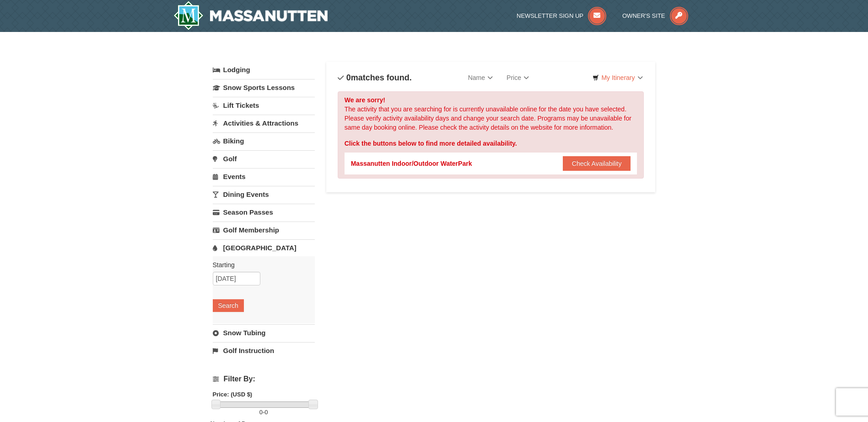 The width and height of the screenshot is (868, 422). Describe the element at coordinates (251, 15) in the screenshot. I see `a: Massanutten Resort` at that location.